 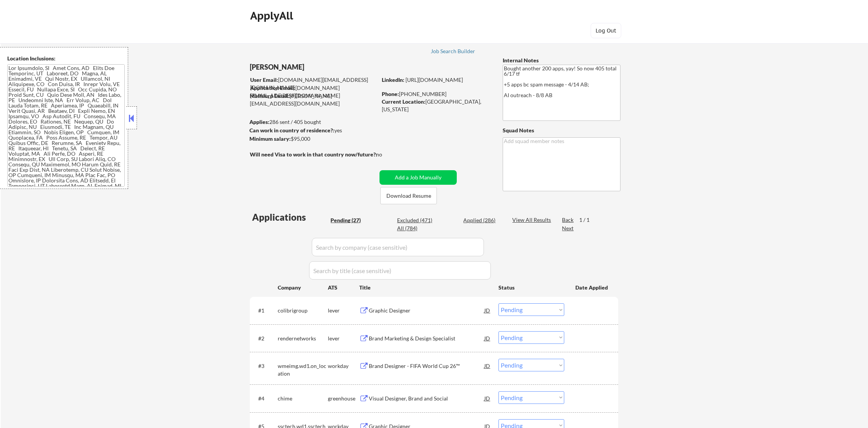 What do you see at coordinates (453, 52) in the screenshot?
I see `a: Job Search Builder` at bounding box center [453, 52].